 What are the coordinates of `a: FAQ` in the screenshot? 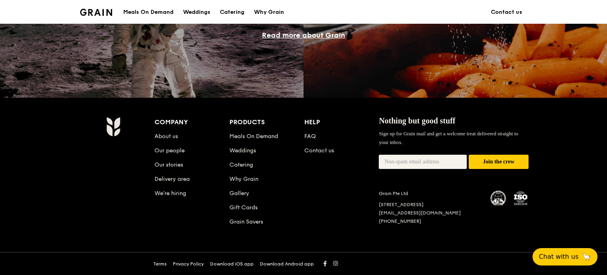 It's located at (310, 136).